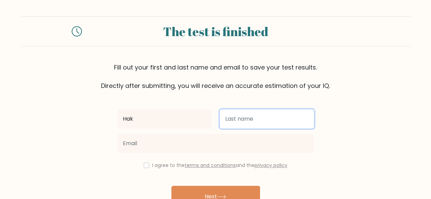 The width and height of the screenshot is (431, 199). What do you see at coordinates (216, 144) in the screenshot?
I see `input: Email` at bounding box center [216, 144].